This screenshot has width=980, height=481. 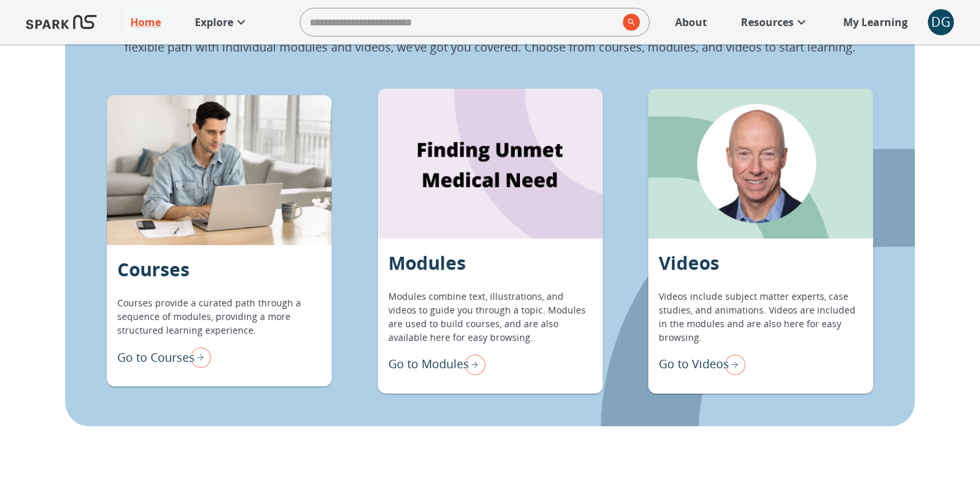 What do you see at coordinates (219, 316) in the screenshot?
I see `p: Courses provide a curated path through a sequence of modules, providing a more structured learnin...` at bounding box center [219, 316].